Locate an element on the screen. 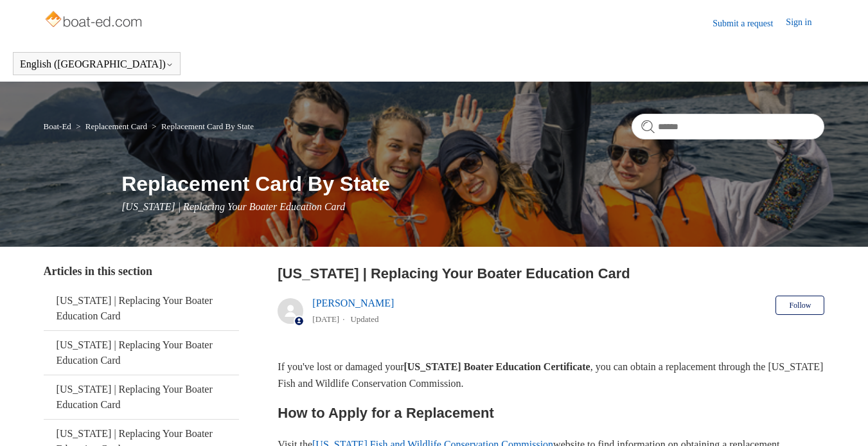 This screenshot has width=868, height=446. li: Replacement Card By State is located at coordinates (201, 126).